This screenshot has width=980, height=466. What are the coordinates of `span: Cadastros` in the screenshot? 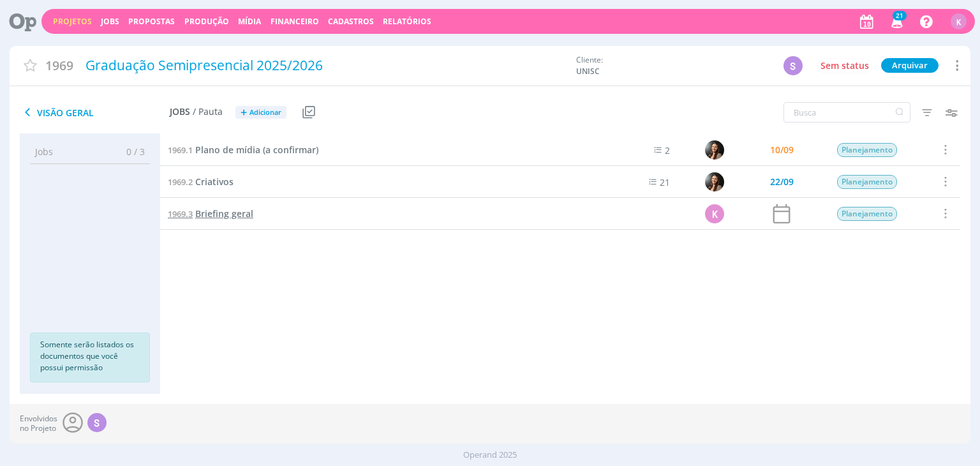 It's located at (351, 21).